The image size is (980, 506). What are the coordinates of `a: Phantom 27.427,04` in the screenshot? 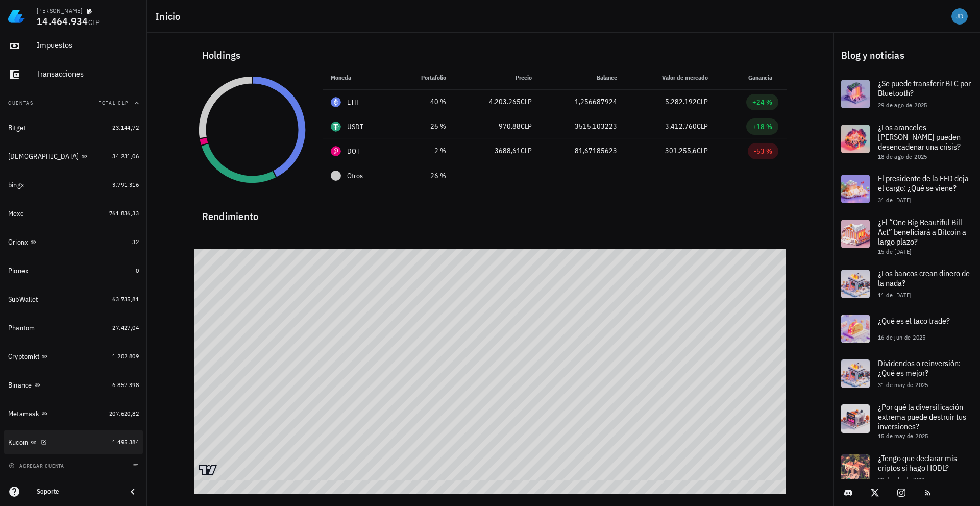 It's located at (74, 328).